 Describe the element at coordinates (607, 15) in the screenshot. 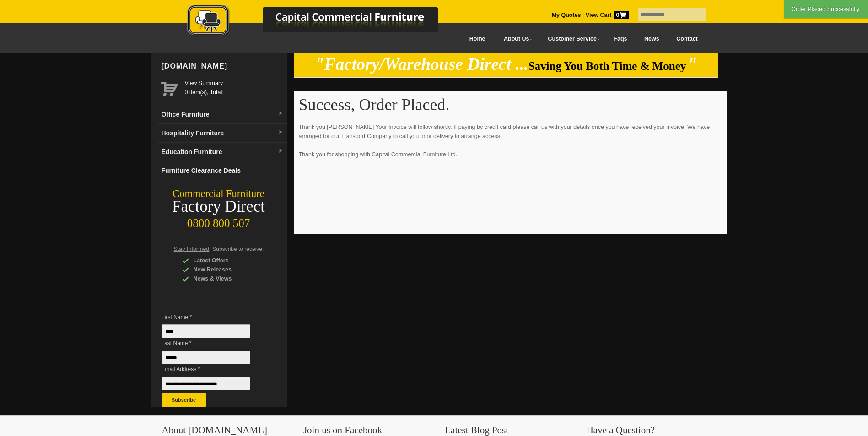

I see `strong: View Cart` at that location.